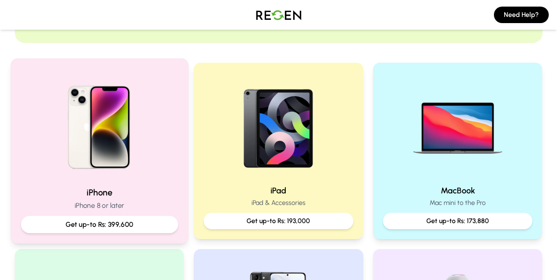 The height and width of the screenshot is (280, 557). Describe the element at coordinates (458, 191) in the screenshot. I see `h2: MacBook` at that location.